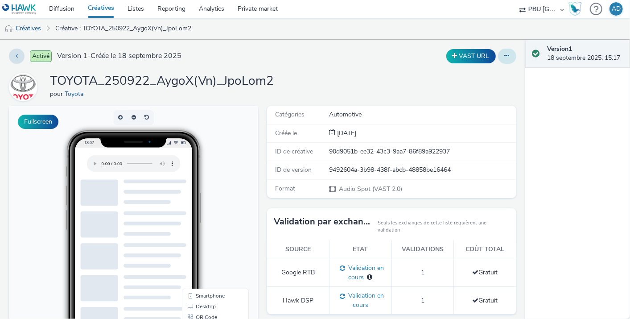 This screenshot has height=319, width=630. Describe the element at coordinates (9, 29) in the screenshot. I see `img: audio` at that location.